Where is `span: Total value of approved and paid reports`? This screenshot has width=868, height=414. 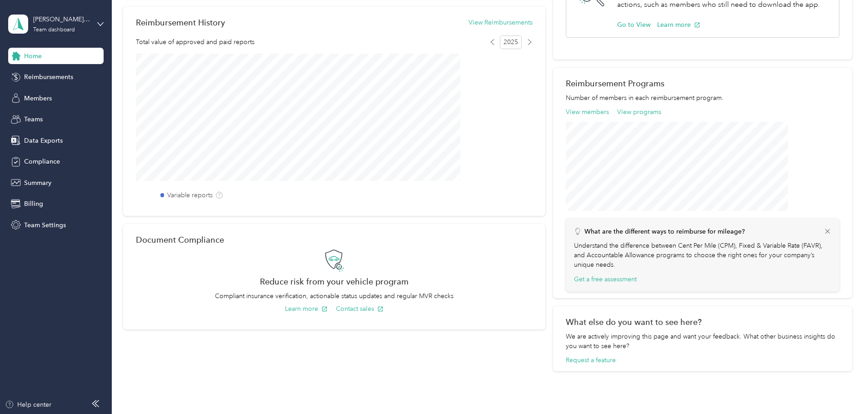 span: Total value of approved and paid reports is located at coordinates (195, 42).